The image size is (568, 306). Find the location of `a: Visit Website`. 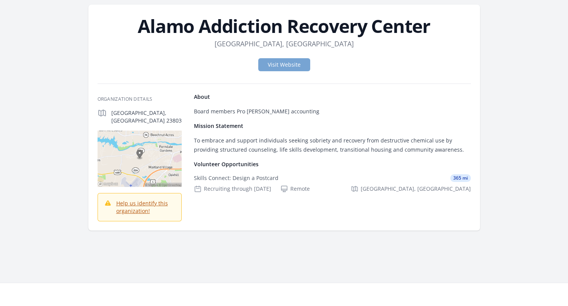

a: Visit Website is located at coordinates (284, 65).